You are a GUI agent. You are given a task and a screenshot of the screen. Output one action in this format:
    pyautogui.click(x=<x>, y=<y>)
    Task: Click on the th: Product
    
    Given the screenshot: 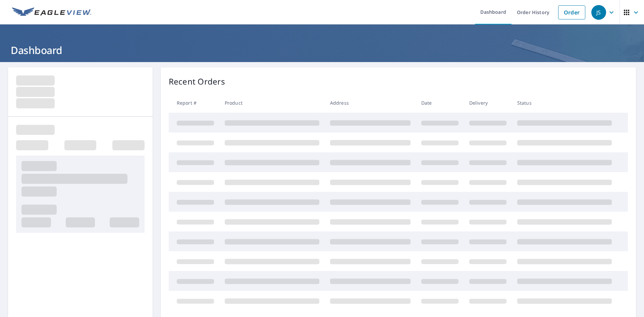 What is the action you would take?
    pyautogui.click(x=272, y=102)
    